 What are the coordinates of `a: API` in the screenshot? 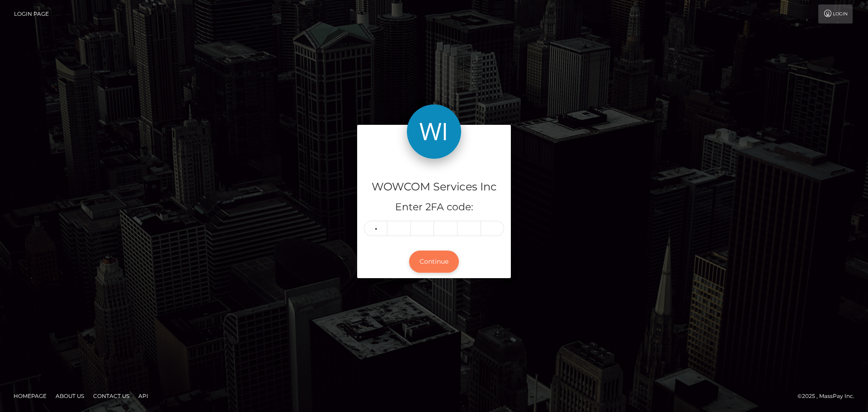 It's located at (143, 395).